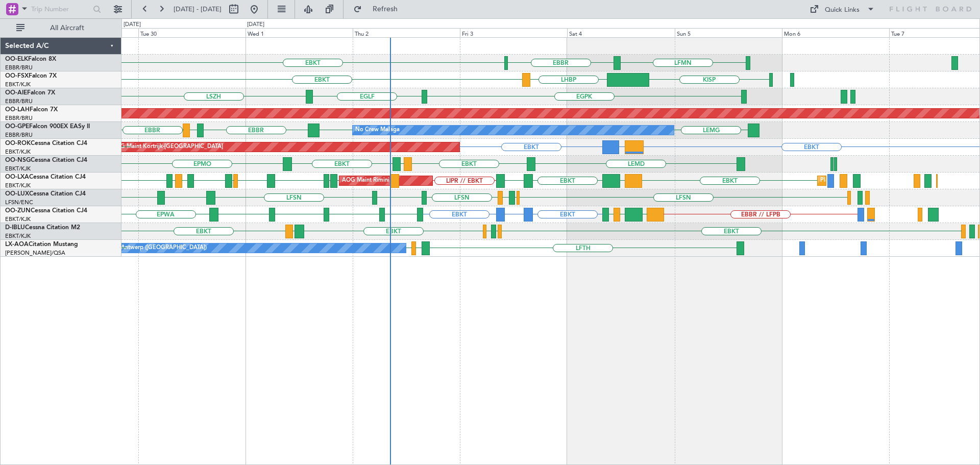  I want to click on span: OO-LXA, so click(17, 177).